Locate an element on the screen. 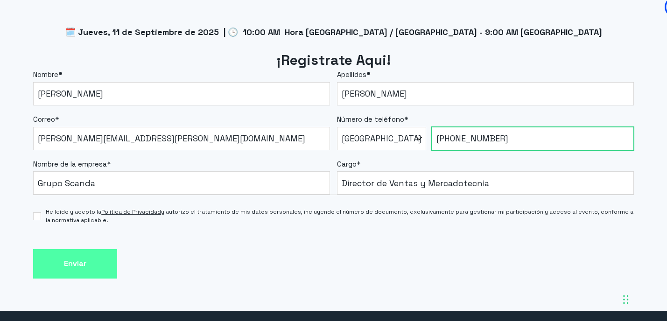 The height and width of the screenshot is (321, 667). input: He leído y acepto laPolítica de Privacidady autorizo el tratamiento de mis datos personales, incl... is located at coordinates (37, 216).